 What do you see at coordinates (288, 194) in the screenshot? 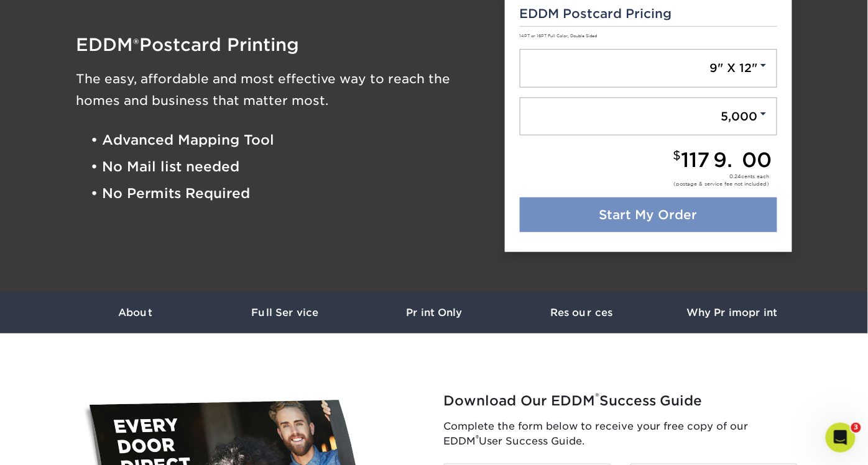
I see `li: • No Permits Required` at bounding box center [288, 194].